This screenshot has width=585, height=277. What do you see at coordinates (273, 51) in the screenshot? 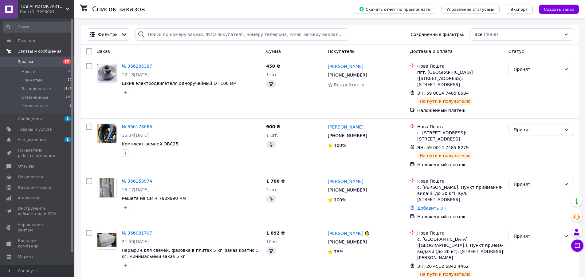
I see `span: Сумма` at bounding box center [273, 51].